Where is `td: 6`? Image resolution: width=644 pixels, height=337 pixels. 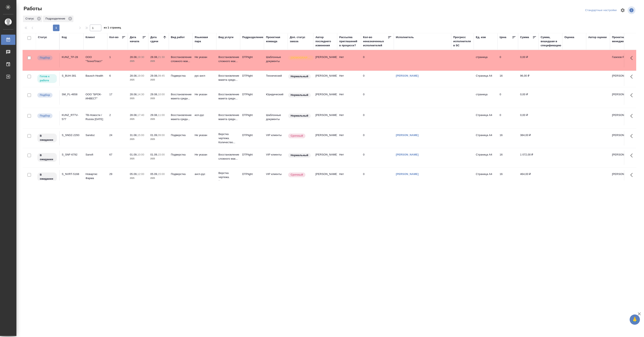 td: 6 is located at coordinates (118, 79).